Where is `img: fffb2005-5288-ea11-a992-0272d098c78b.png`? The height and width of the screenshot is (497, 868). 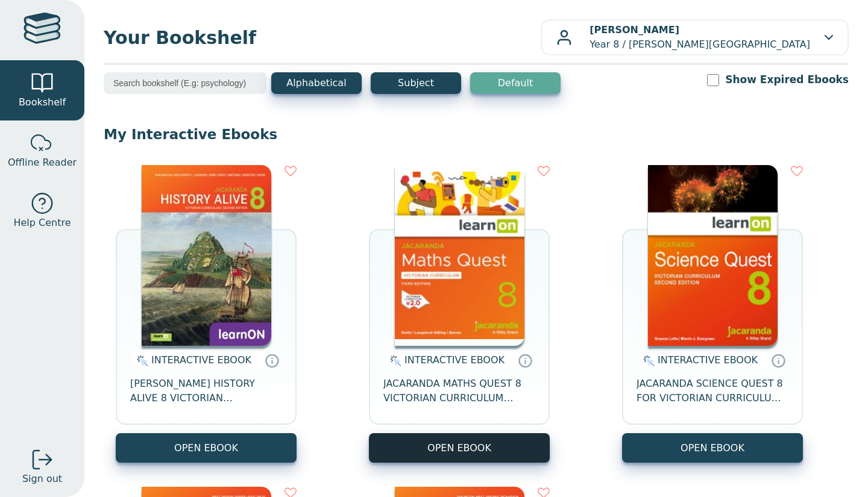 img: fffb2005-5288-ea11-a992-0272d098c78b.png is located at coordinates (712, 255).